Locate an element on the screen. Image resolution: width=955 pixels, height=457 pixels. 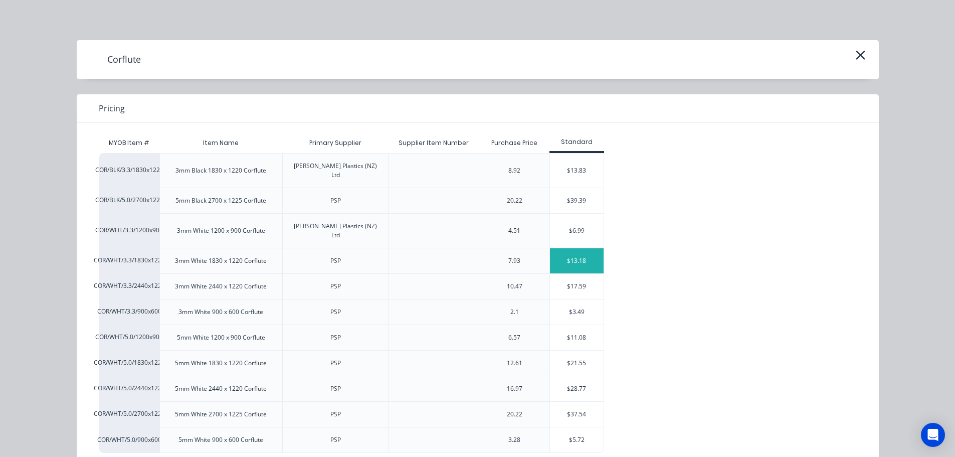
div: $11.08 is located at coordinates (576, 337).